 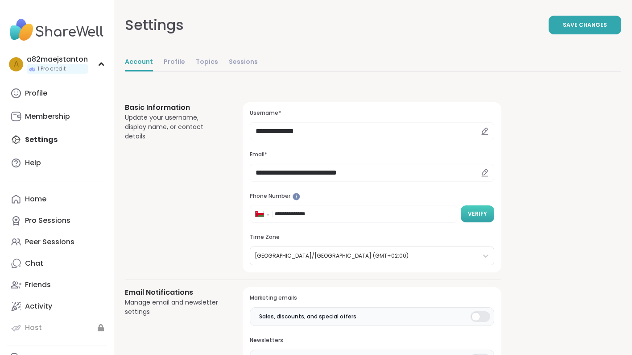 What do you see at coordinates (33, 328) in the screenshot?
I see `div: Host` at bounding box center [33, 328].